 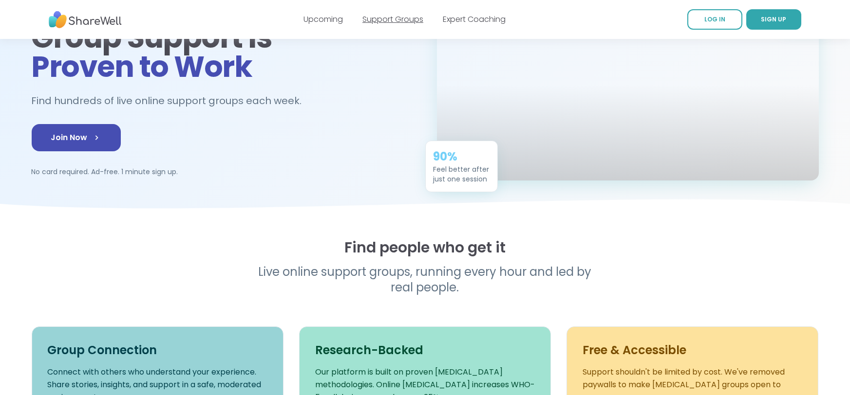 What do you see at coordinates (85, 19) in the screenshot?
I see `img: ShareWell Nav Logo` at bounding box center [85, 19].